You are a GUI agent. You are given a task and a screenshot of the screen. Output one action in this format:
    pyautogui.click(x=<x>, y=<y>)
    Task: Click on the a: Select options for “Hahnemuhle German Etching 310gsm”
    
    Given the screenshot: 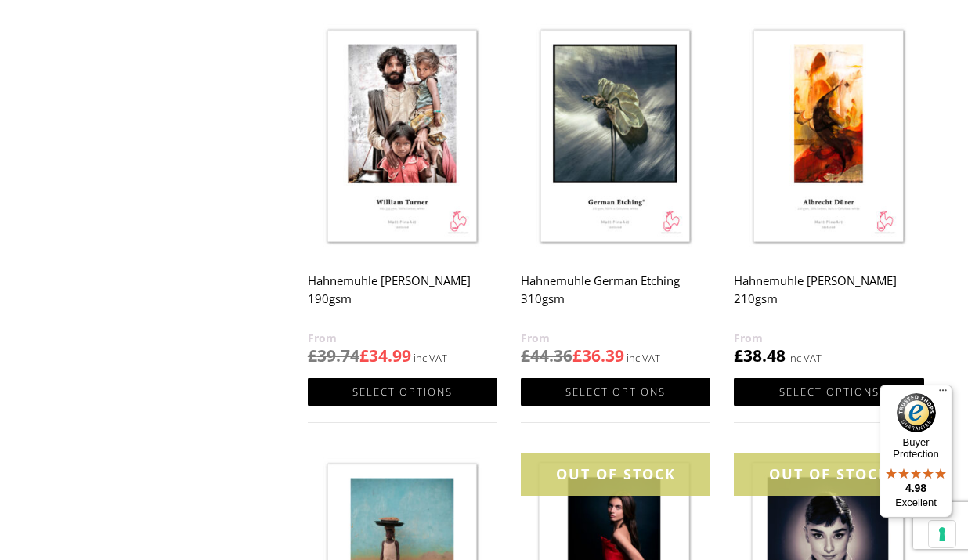 What is the action you would take?
    pyautogui.click(x=616, y=392)
    